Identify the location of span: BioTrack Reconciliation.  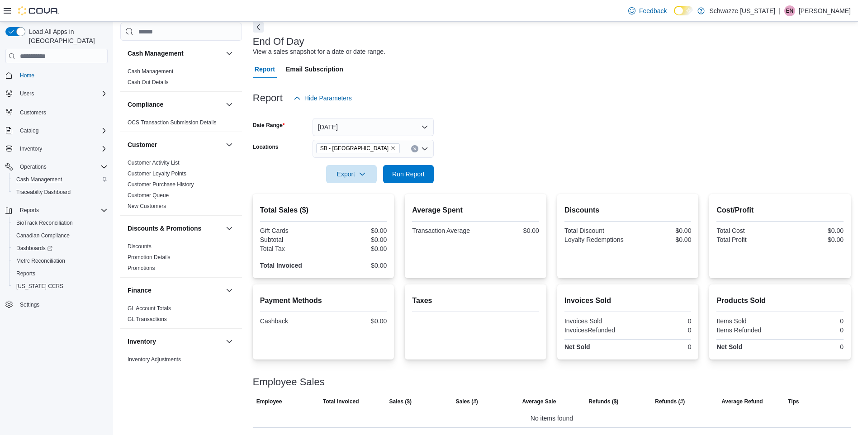
(60, 223).